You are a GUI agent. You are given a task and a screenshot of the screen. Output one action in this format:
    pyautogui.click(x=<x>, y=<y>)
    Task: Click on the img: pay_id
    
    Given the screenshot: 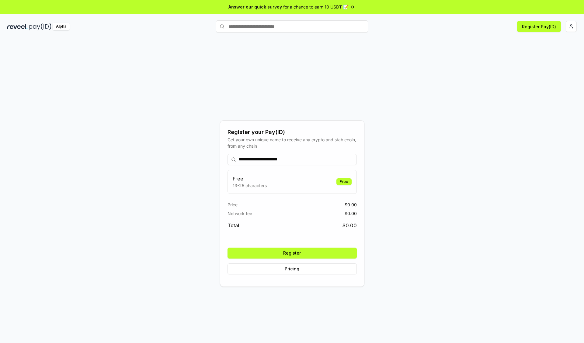 What is the action you would take?
    pyautogui.click(x=40, y=26)
    